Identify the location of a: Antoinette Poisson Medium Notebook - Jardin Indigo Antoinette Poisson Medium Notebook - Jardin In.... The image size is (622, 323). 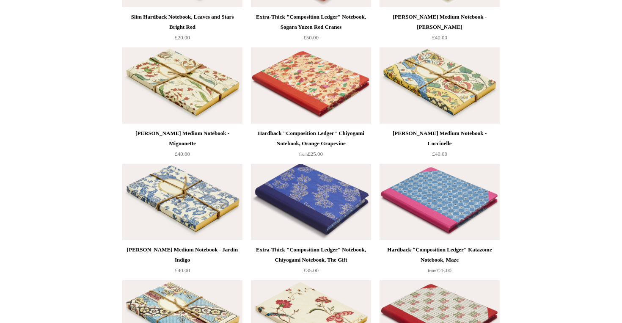
(182, 202).